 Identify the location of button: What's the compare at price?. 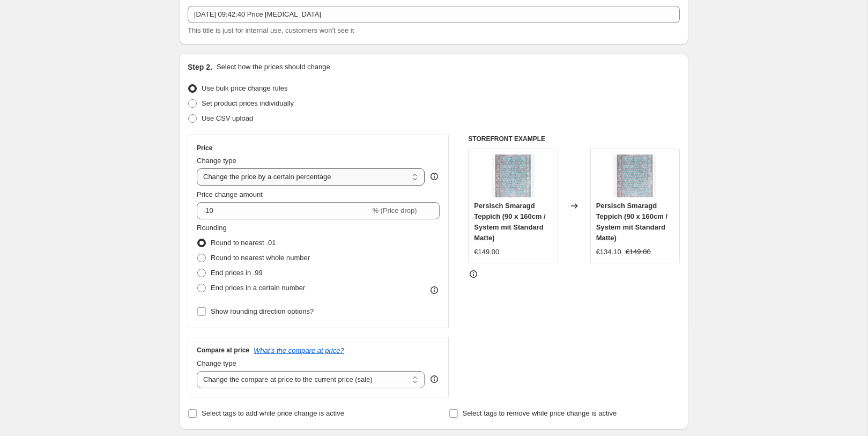
(299, 350).